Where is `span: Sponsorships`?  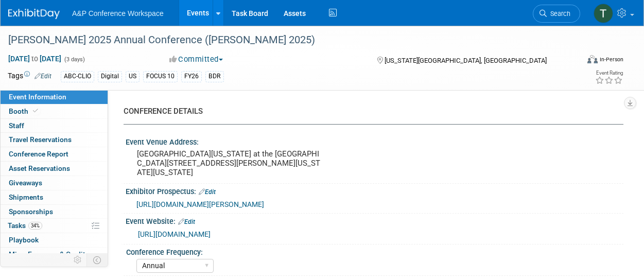
span: Sponsorships is located at coordinates (31, 212).